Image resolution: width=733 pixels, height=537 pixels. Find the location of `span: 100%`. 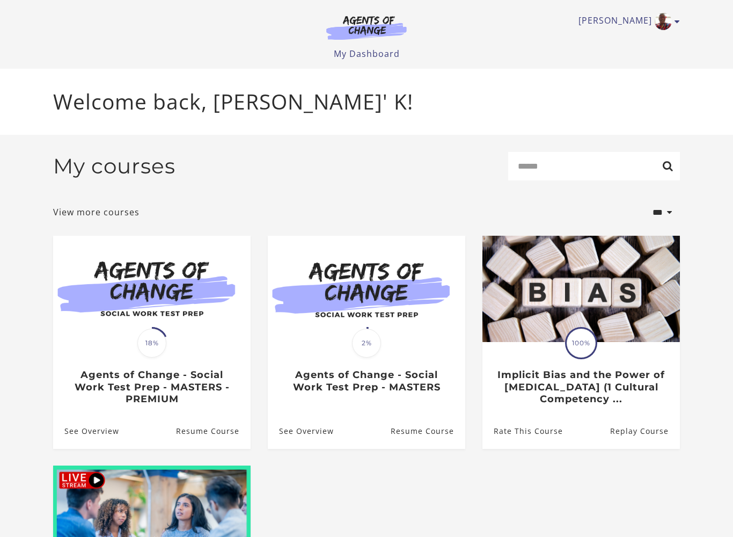

span: 100% is located at coordinates (581, 343).